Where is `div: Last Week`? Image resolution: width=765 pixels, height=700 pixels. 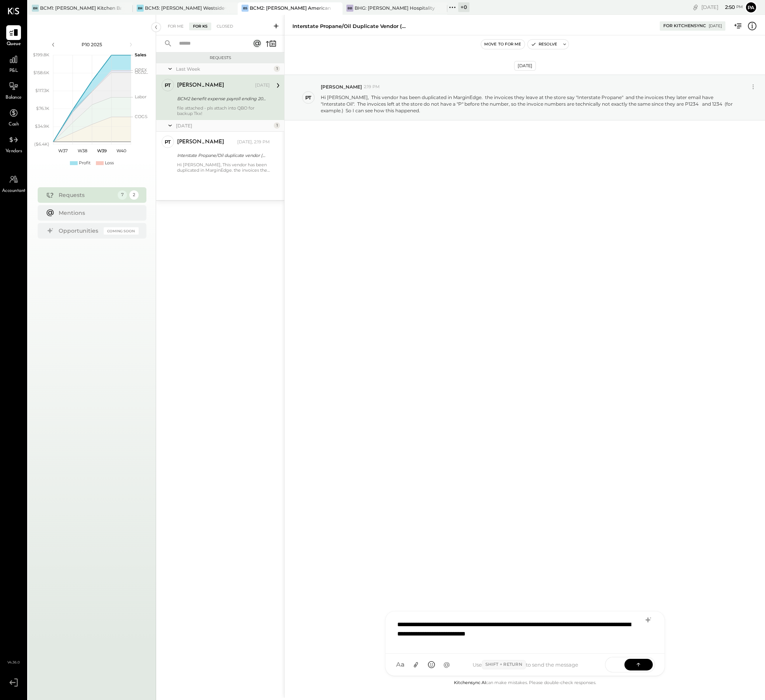 div: Last Week is located at coordinates (223, 69).